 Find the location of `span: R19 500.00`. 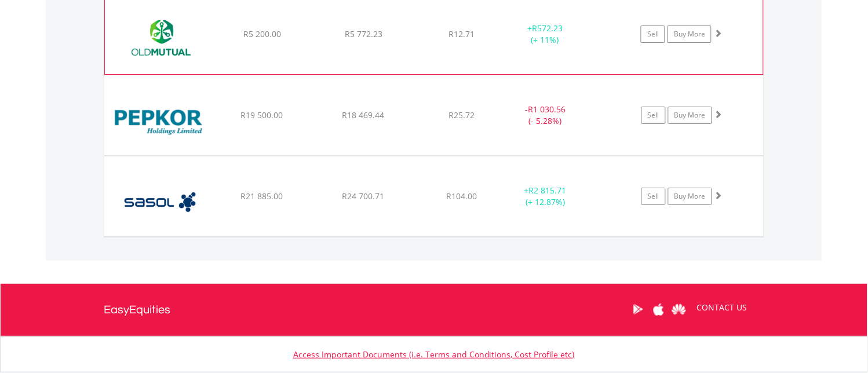

span: R19 500.00 is located at coordinates (261, 115).